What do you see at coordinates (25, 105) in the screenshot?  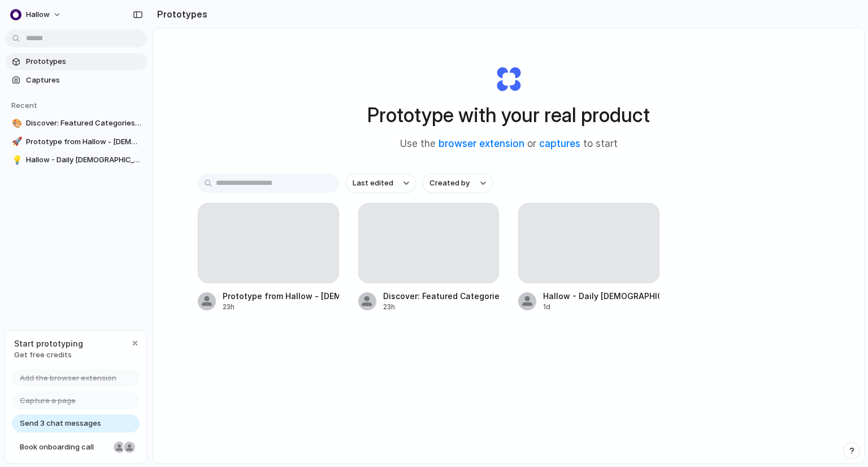 I see `span: Recent` at bounding box center [25, 105].